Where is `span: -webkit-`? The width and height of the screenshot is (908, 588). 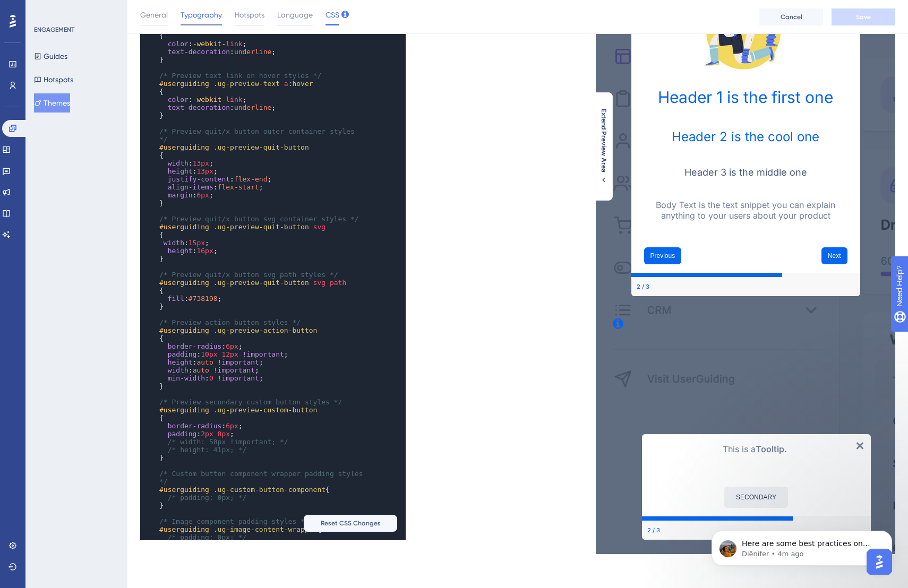
span: -webkit- is located at coordinates (209, 44).